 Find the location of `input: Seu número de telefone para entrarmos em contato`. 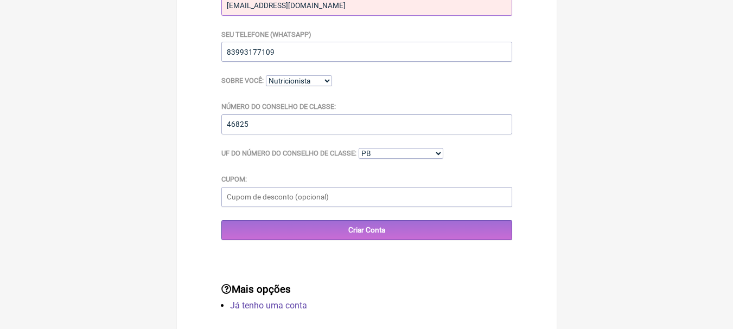

input: Seu número de telefone para entrarmos em contato is located at coordinates (367, 52).